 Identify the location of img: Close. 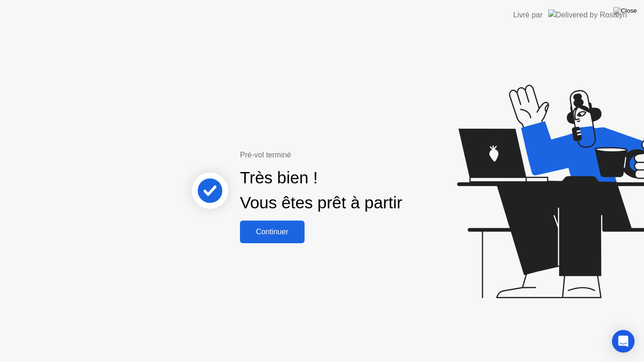
(625, 11).